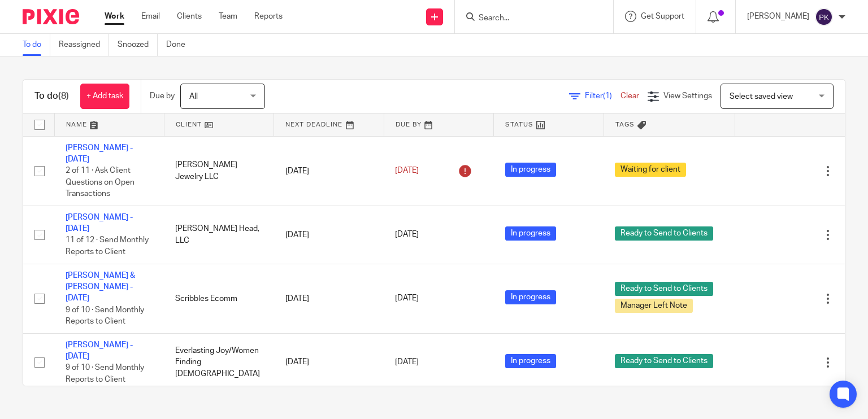  I want to click on span: 2 of 11 · Ask Client Questions on Open Transactions, so click(100, 182).